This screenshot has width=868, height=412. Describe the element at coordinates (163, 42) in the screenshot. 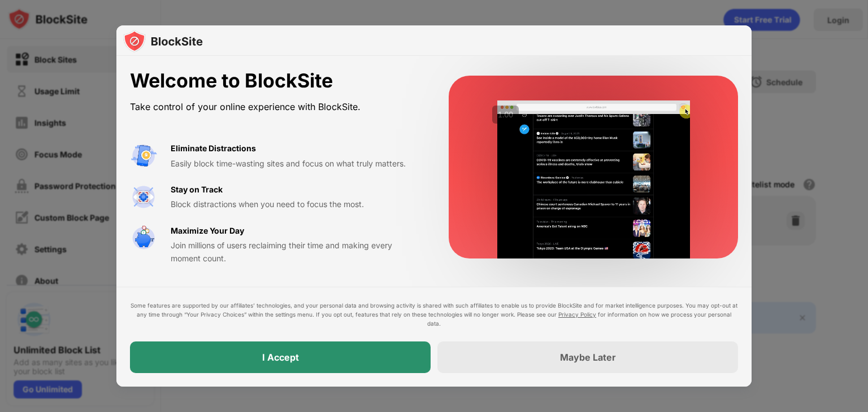

I see `img: logo-blocksite.svg` at that location.